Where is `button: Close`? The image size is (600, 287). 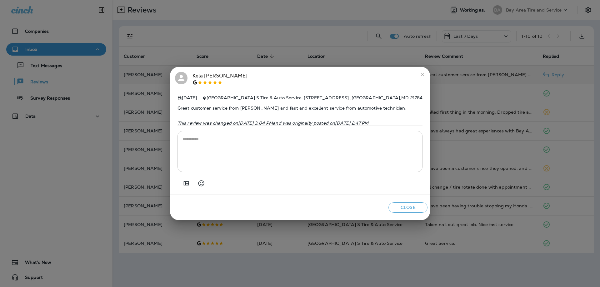
button: Close is located at coordinates (408, 208).